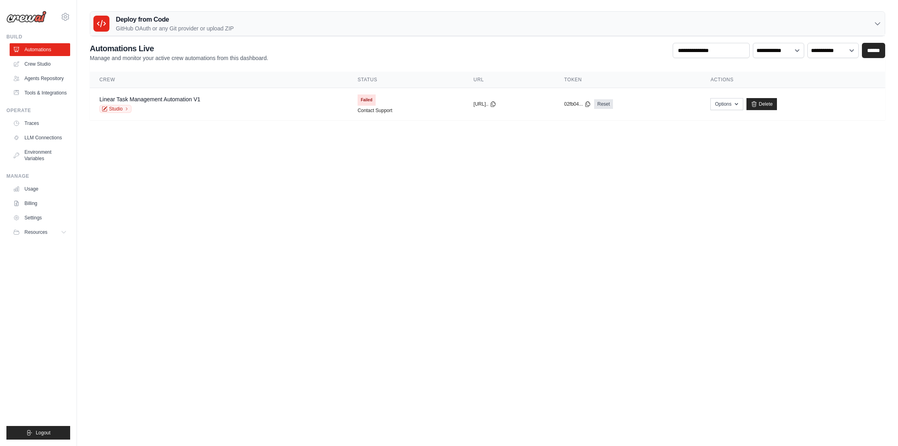  What do you see at coordinates (509, 80) in the screenshot?
I see `th: URL` at bounding box center [509, 80].